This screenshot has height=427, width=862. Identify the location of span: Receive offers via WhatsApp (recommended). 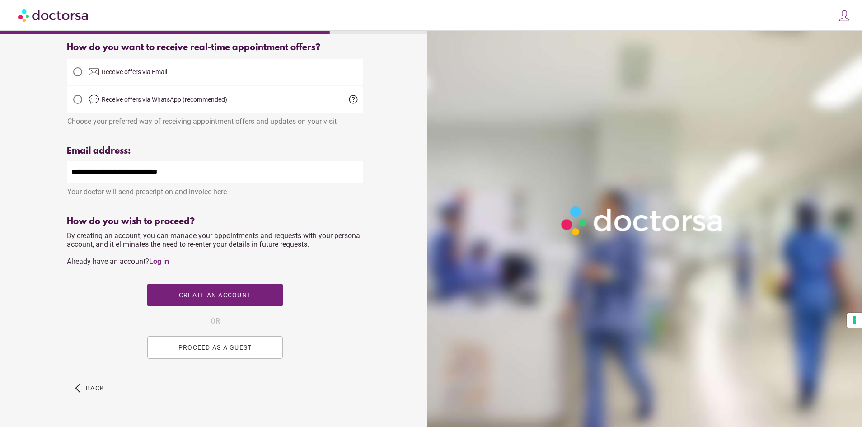
(164, 99).